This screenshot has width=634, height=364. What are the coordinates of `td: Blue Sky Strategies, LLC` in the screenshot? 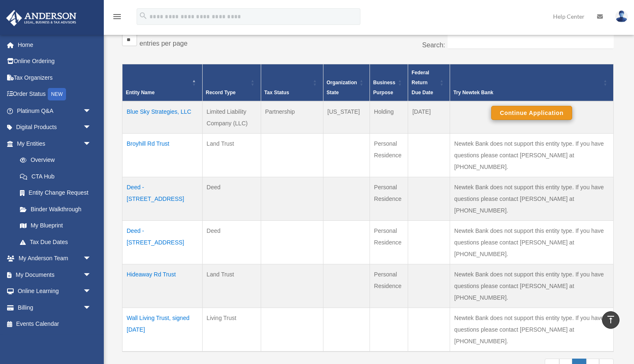 It's located at (162, 118).